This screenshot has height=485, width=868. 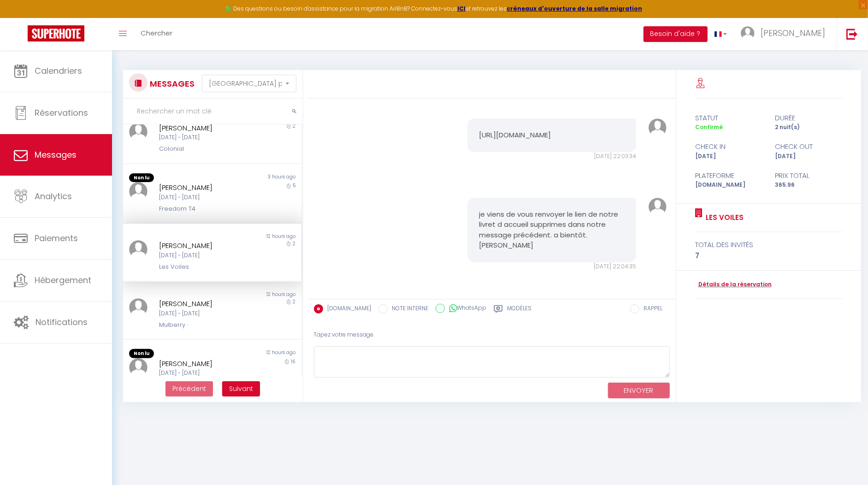 I want to click on strong: ICI, so click(x=461, y=8).